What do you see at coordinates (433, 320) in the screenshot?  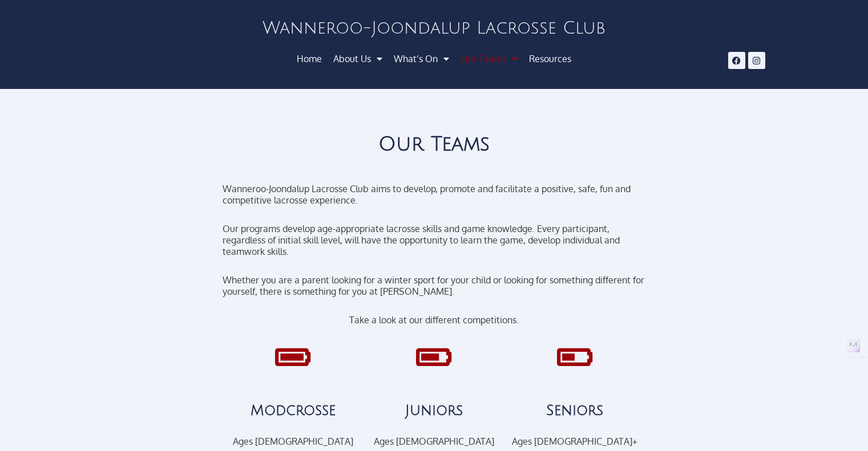 I see `p: Take a look at our different competitions.` at bounding box center [433, 320].